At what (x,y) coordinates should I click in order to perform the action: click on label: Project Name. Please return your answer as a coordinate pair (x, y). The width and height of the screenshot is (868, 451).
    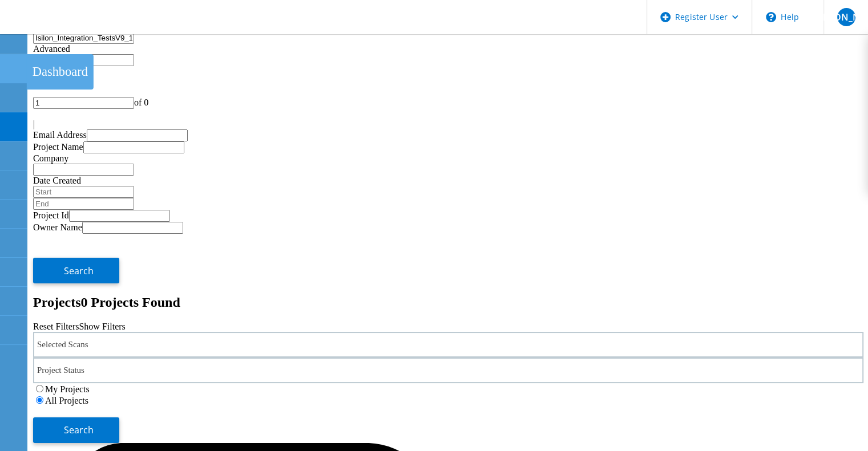
    Looking at the image, I should click on (58, 146).